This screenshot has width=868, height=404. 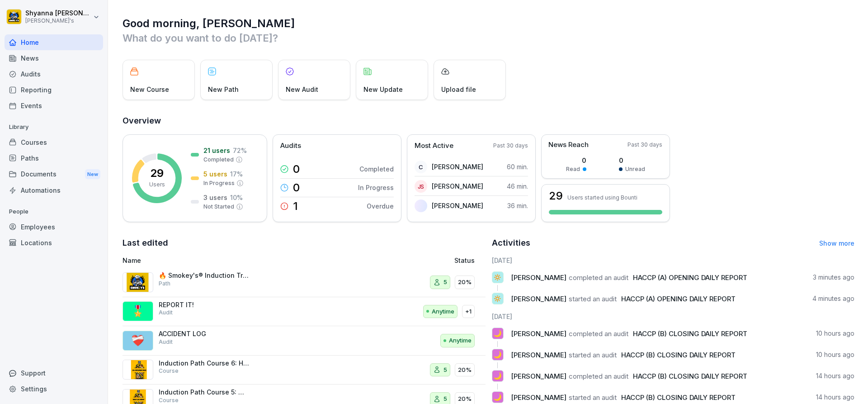 What do you see at coordinates (204, 363) in the screenshot?
I see `p: Induction Path Course 6: HR & Employment Basics` at bounding box center [204, 363].